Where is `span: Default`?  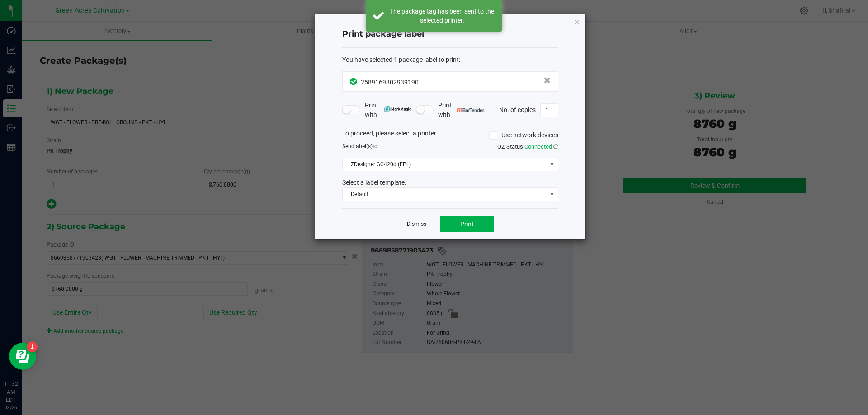
span: Default is located at coordinates (444, 194).